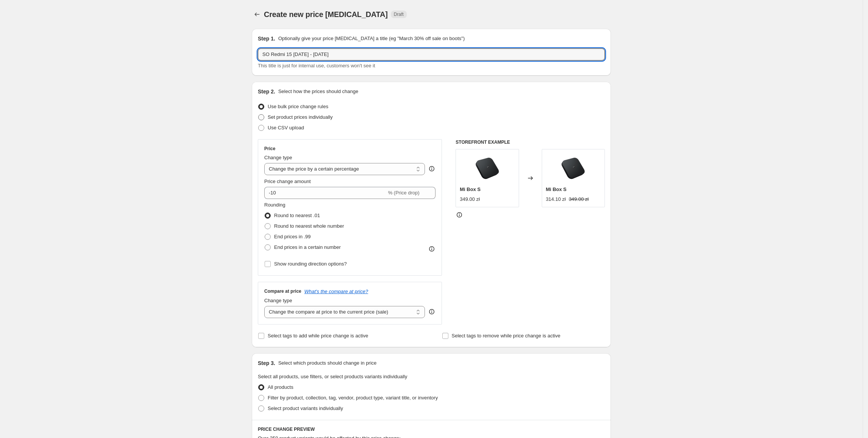 This screenshot has width=868, height=438. I want to click on span: Select tags to add while price change is active, so click(318, 335).